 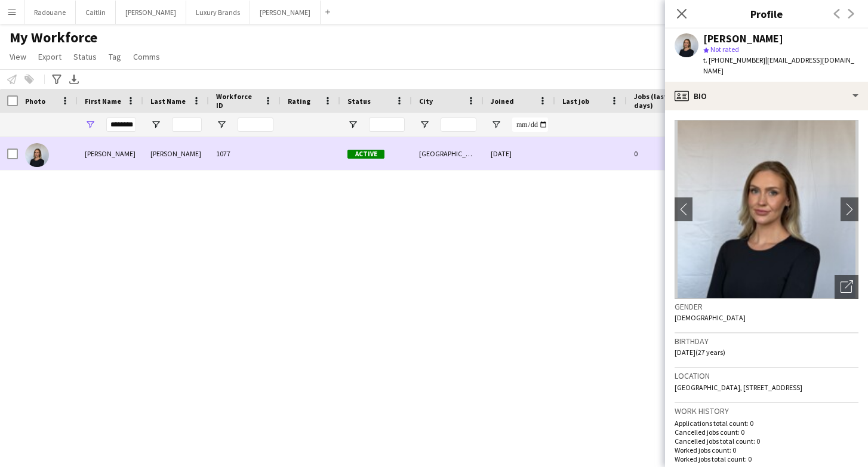 I want to click on span: First Name, so click(x=102, y=101).